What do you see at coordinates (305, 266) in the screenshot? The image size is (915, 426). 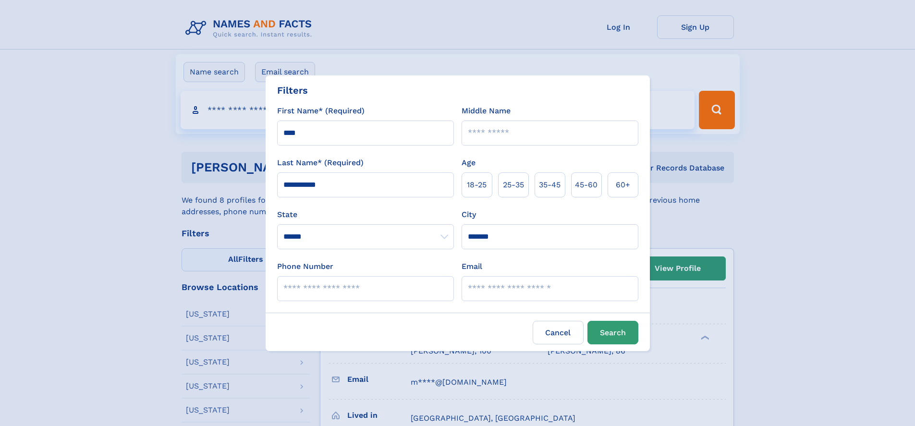 I see `label: Phone Number` at bounding box center [305, 266].